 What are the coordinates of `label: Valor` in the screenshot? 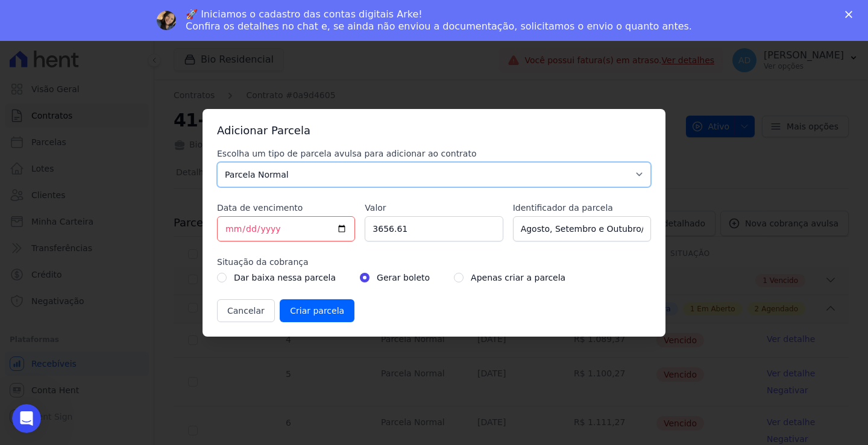 It's located at (433, 208).